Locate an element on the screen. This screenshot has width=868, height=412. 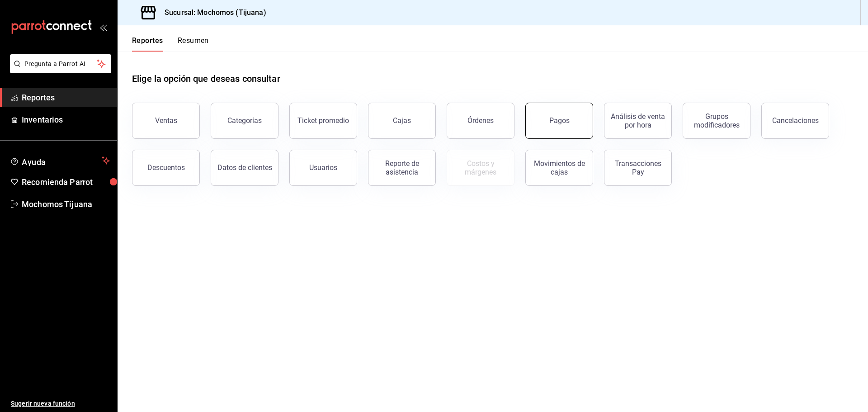
div: Categorías is located at coordinates (244, 120).